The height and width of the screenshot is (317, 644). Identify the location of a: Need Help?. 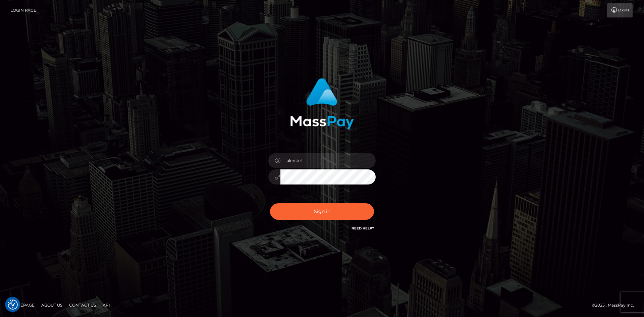
(363, 228).